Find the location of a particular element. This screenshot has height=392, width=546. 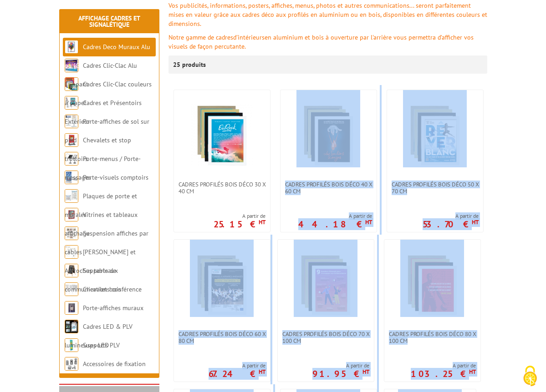

a: Cadres Clic-Clac Alu Clippant is located at coordinates (101, 75).